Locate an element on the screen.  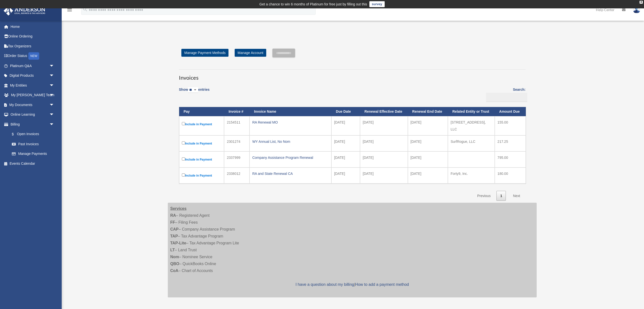
td: 795.00 is located at coordinates (510, 159).